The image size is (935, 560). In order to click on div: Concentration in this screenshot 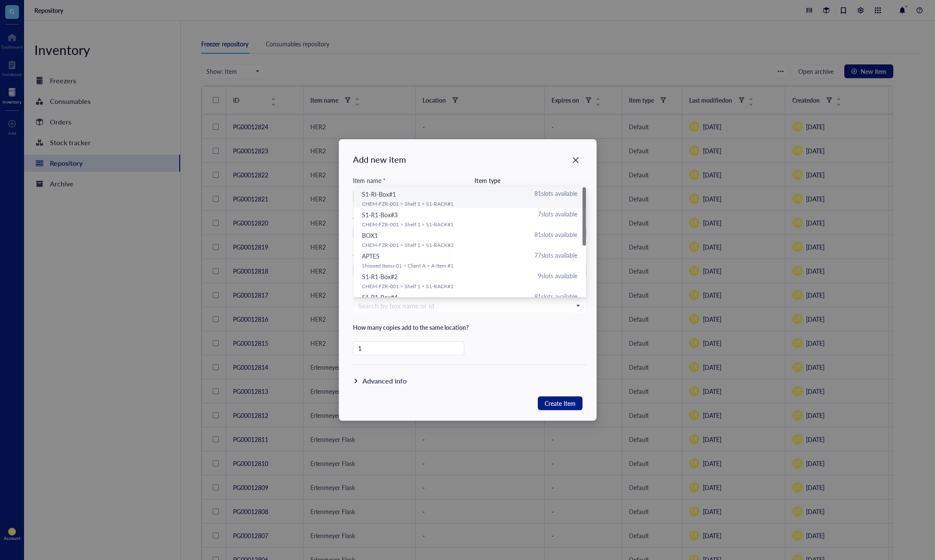, I will do `click(409, 218)`.